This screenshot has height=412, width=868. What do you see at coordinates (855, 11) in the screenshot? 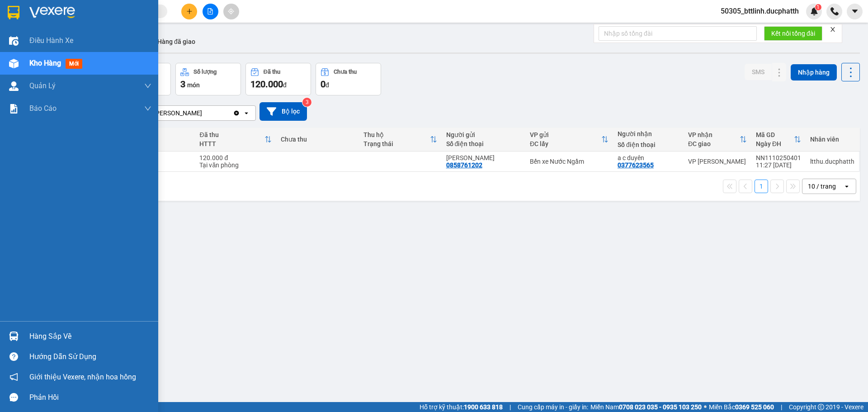
I see `span: caret-down` at bounding box center [855, 11].